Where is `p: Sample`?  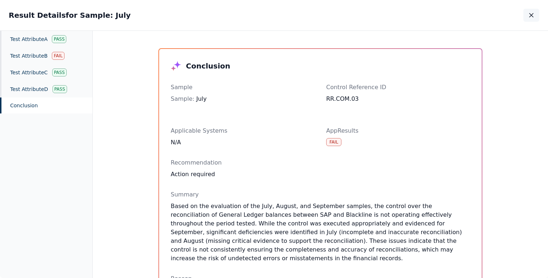
p: Sample is located at coordinates (243, 87).